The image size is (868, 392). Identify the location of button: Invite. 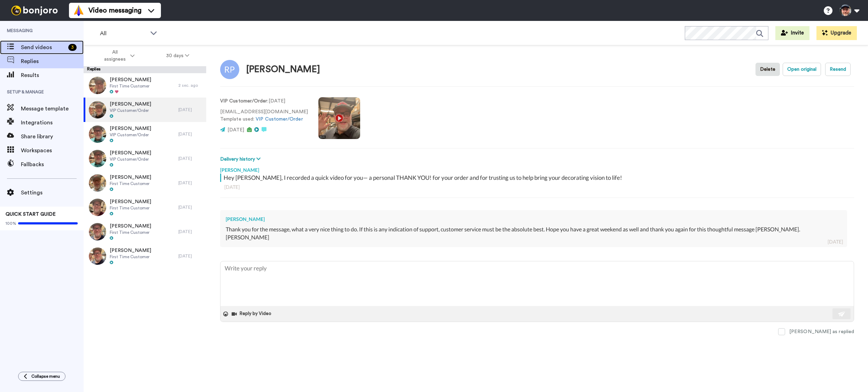
(793, 33).